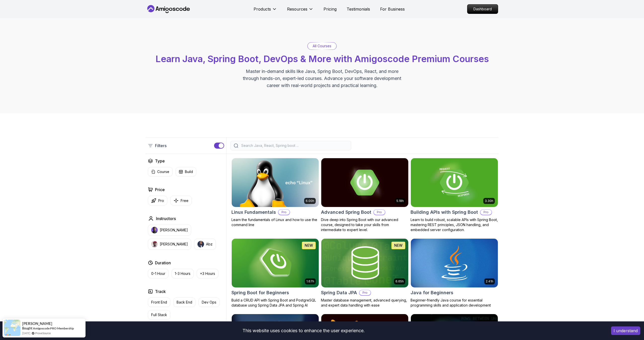 The height and width of the screenshot is (340, 644). Describe the element at coordinates (310, 281) in the screenshot. I see `p: 1.67h` at that location.